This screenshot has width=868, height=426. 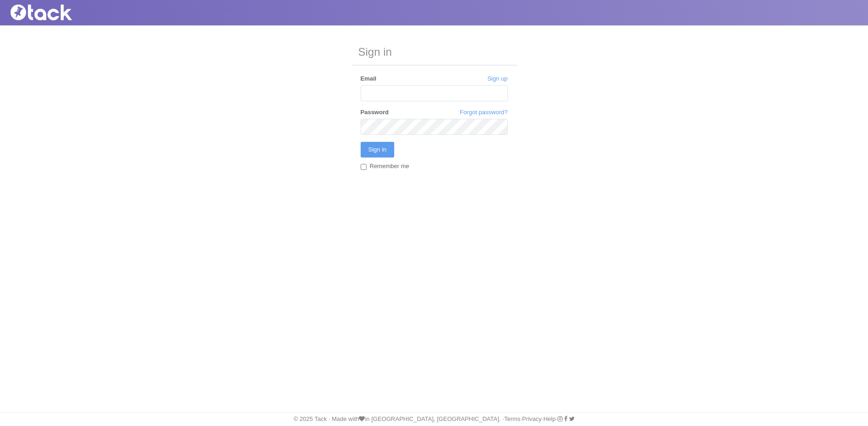 I want to click on input: Remember me, so click(x=363, y=166).